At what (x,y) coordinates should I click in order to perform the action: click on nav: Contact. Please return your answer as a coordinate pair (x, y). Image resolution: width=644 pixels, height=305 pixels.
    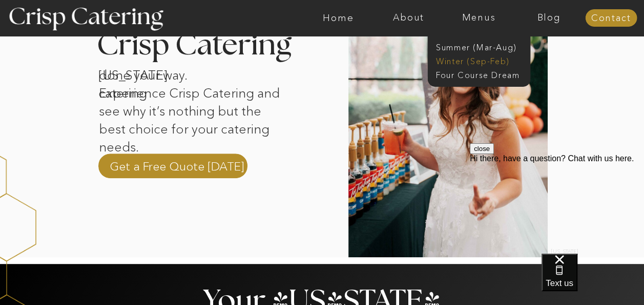
    Looking at the image, I should click on (611, 18).